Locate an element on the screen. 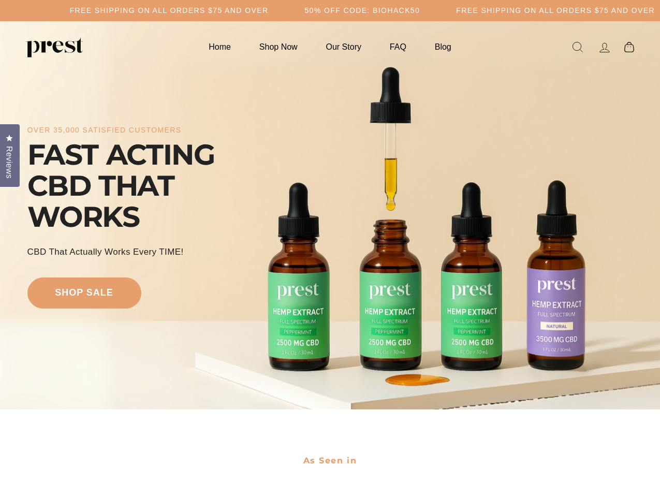 The height and width of the screenshot is (497, 660). a: Blog is located at coordinates (443, 47).